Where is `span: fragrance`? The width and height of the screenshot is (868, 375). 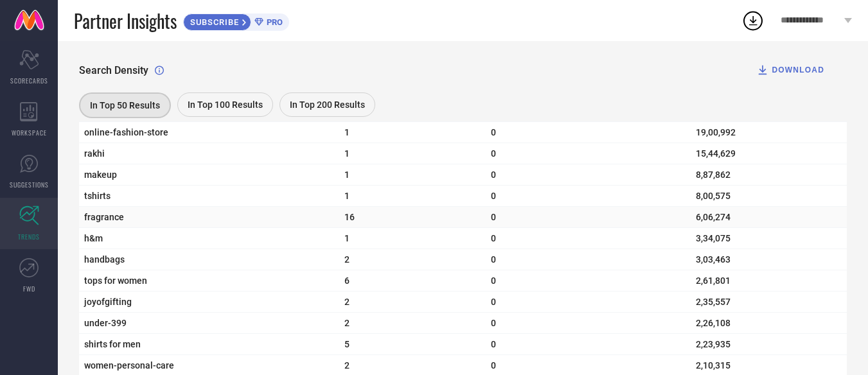
span: fragrance is located at coordinates (209, 217).